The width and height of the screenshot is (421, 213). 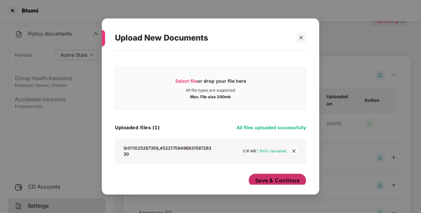 What do you see at coordinates (272, 151) in the screenshot?
I see `span: | 100% Uploaded` at bounding box center [272, 151].